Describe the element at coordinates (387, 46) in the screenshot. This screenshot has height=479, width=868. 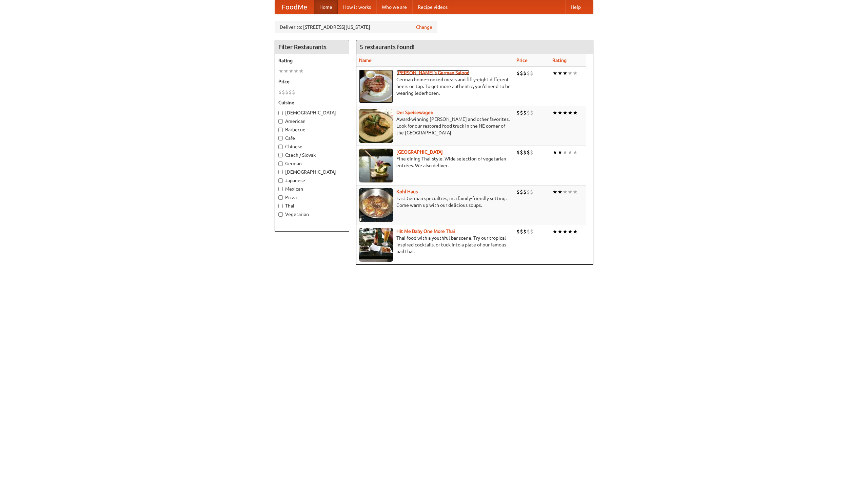
I see `ng-pluralize: 5 restaurants found!` at that location.